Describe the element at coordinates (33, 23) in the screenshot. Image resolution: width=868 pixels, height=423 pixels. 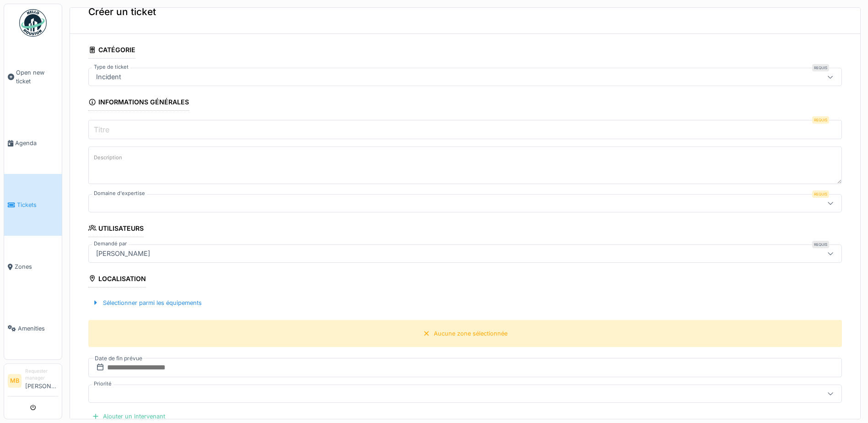
I see `img: Badge_color-CXgf-gQk.svg` at that location.